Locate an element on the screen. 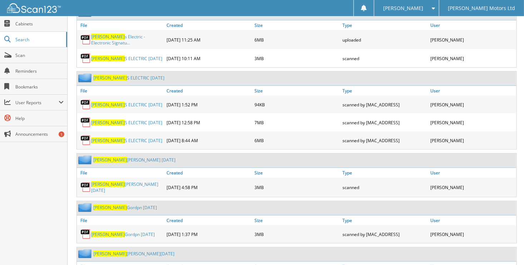 This screenshot has height=265, width=524. div: 7MB is located at coordinates (297, 122).